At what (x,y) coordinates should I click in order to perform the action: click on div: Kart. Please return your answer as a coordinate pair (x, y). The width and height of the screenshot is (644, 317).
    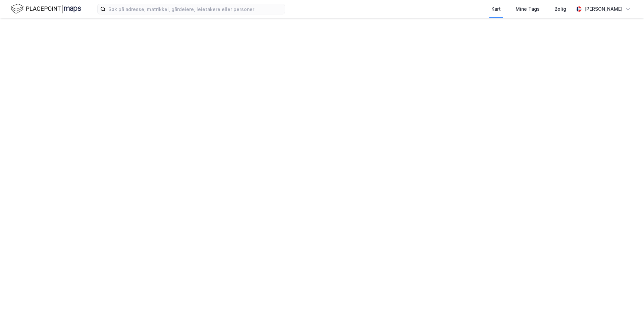
    Looking at the image, I should click on (496, 9).